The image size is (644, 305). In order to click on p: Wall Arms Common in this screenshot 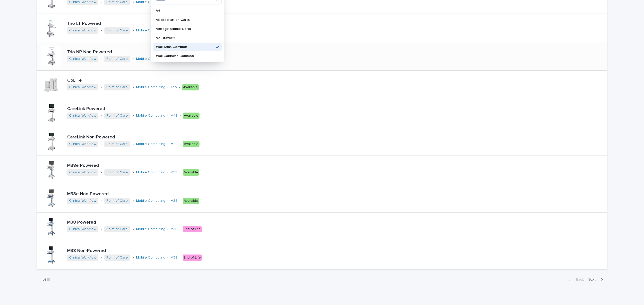, I will do `click(185, 47)`.